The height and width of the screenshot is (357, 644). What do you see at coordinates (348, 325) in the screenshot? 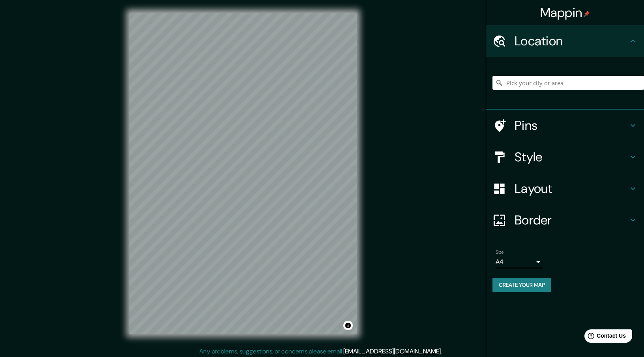
I see `button: Toggle attribution` at bounding box center [348, 325].